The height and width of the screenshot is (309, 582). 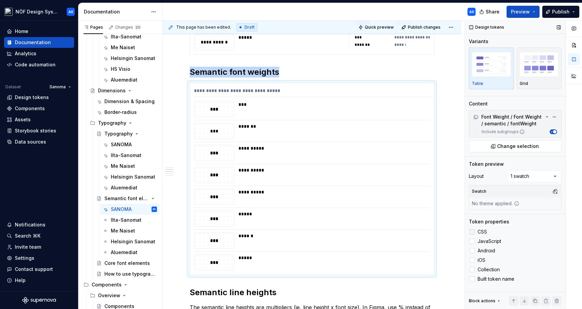 What do you see at coordinates (39, 247) in the screenshot?
I see `a: Invite team` at bounding box center [39, 247].